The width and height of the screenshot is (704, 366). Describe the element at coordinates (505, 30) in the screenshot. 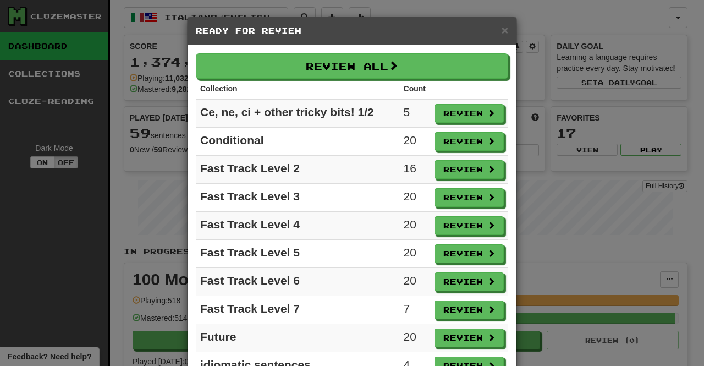

I see `button: Close` at that location.